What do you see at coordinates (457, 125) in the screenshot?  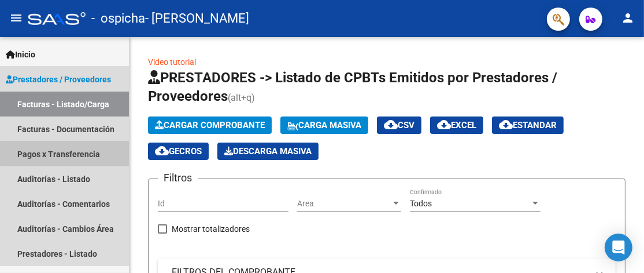 I see `button: EXCEL` at bounding box center [457, 125].